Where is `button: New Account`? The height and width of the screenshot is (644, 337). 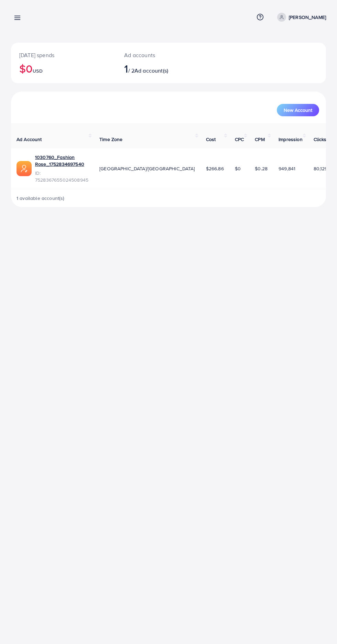
button: New Account is located at coordinates (298, 110).